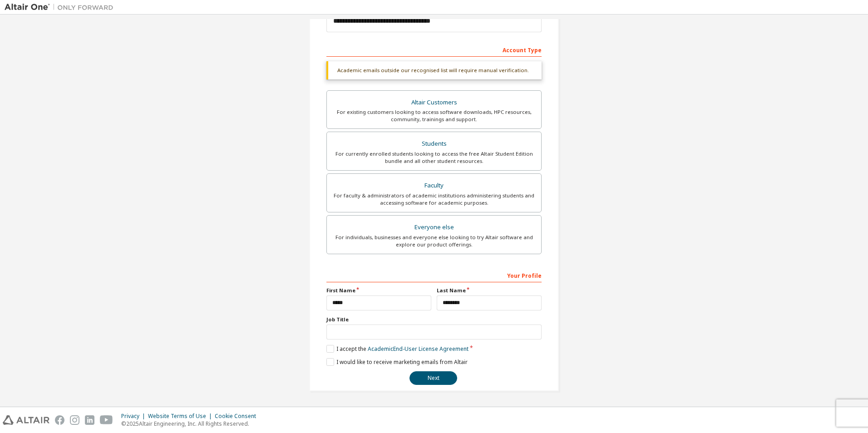  I want to click on img: youtube.svg, so click(106, 420).